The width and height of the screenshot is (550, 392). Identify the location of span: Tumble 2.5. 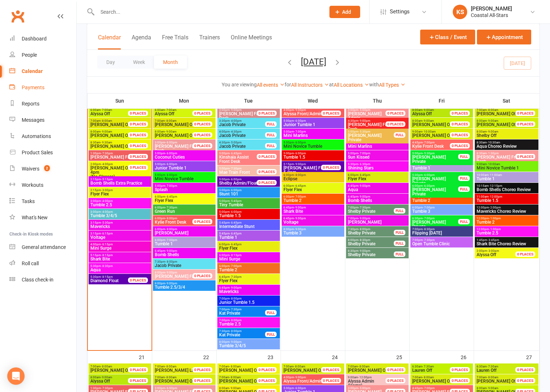
(120, 205).